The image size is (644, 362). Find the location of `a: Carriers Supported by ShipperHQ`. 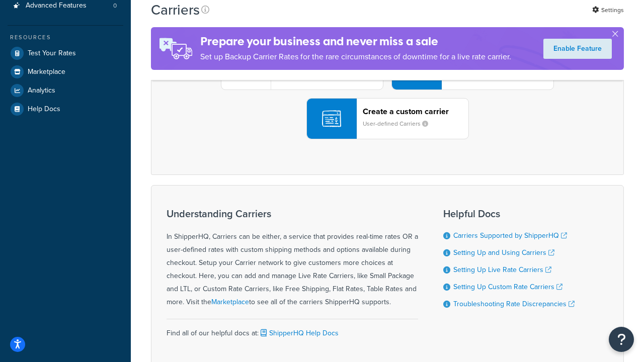

a: Carriers Supported by ShipperHQ is located at coordinates (510, 235).